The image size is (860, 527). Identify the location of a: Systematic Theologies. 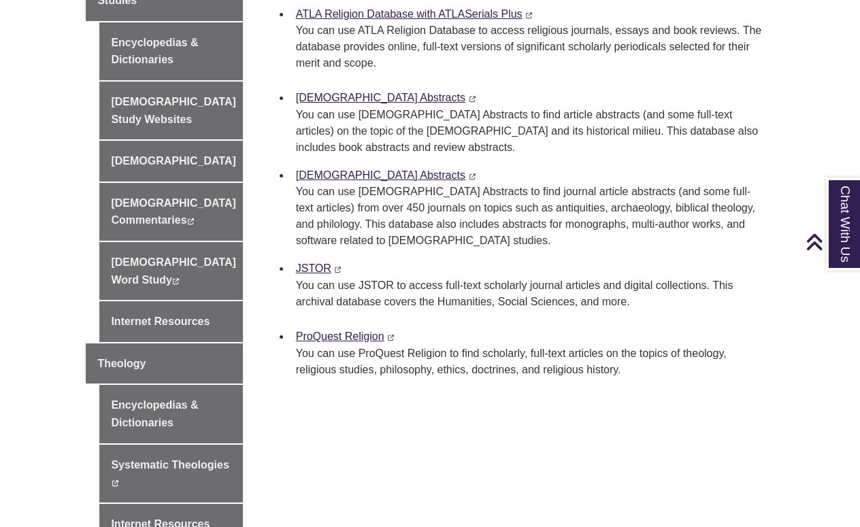
(171, 473).